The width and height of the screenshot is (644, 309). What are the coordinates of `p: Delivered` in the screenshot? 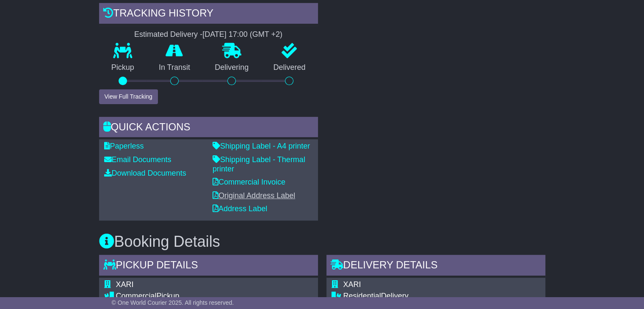 It's located at (289, 68).